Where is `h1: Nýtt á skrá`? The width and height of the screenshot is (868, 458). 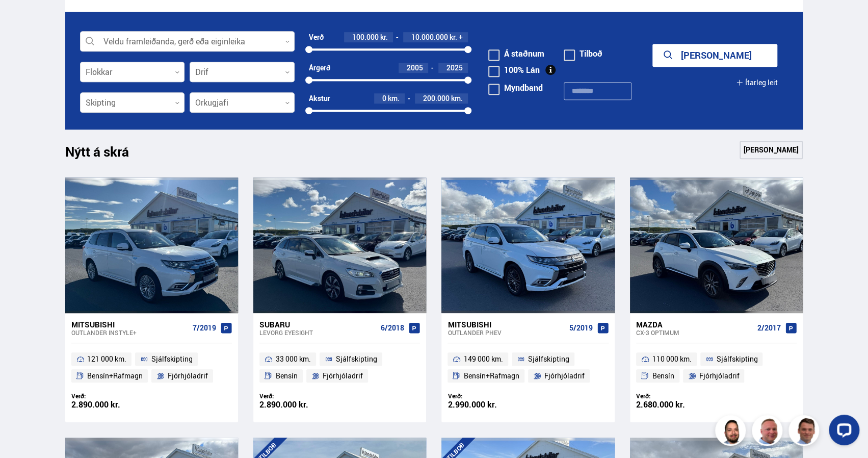 h1: Nýtt á skrá is located at coordinates (106, 154).